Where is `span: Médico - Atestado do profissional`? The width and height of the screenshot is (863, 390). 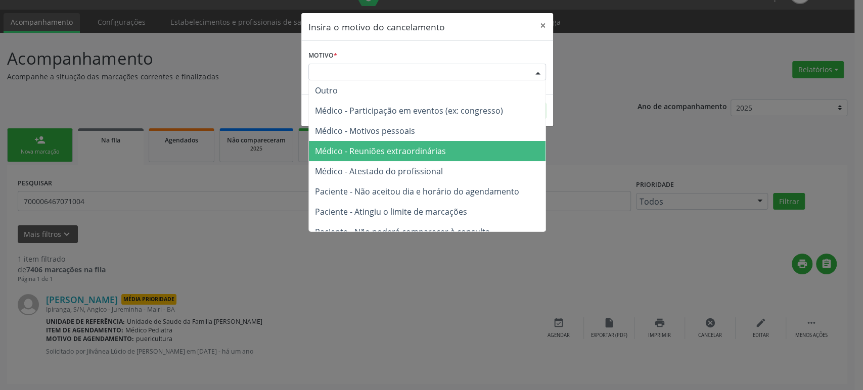 span: Médico - Atestado do profissional is located at coordinates (379, 171).